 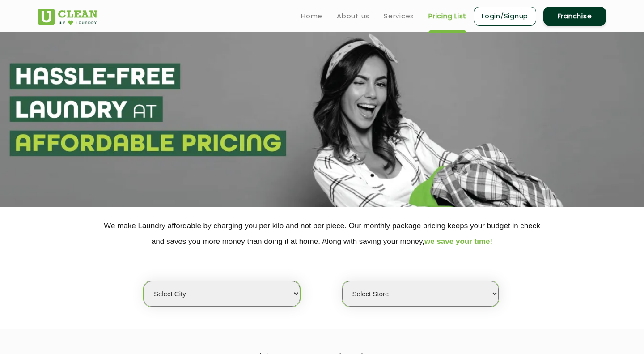 I want to click on span: we save your time!, so click(x=459, y=242).